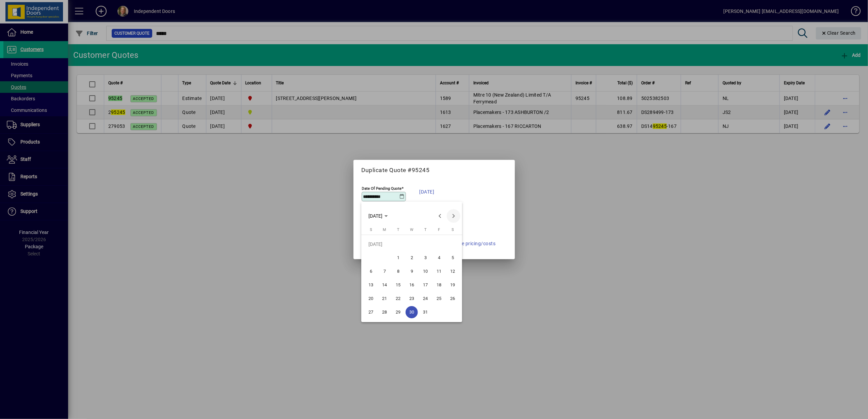 This screenshot has height=419, width=868. Describe the element at coordinates (412, 258) in the screenshot. I see `span: 2` at that location.